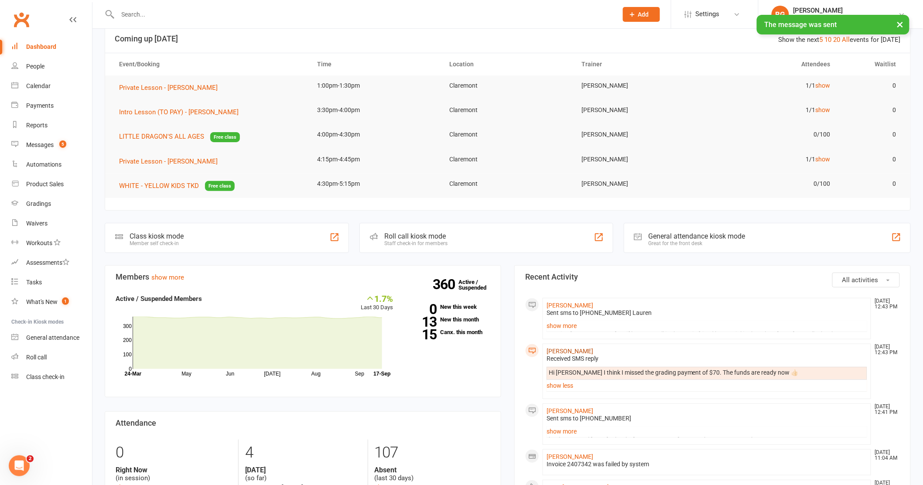  Describe the element at coordinates (448, 319) in the screenshot. I see `a: 13New this month` at that location.